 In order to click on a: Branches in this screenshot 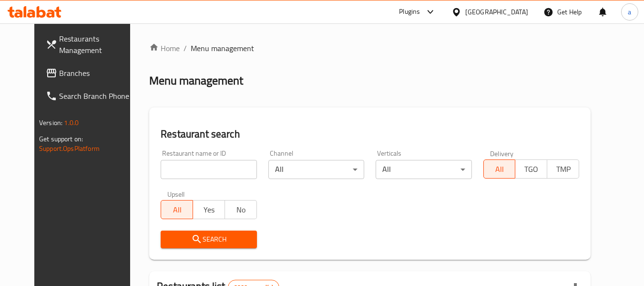, I will do `click(90, 73)`.